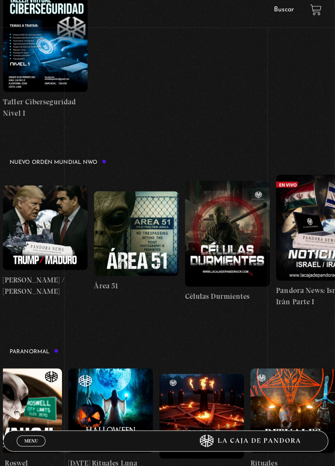 This screenshot has width=335, height=466. I want to click on h4: Células Durmientes, so click(229, 298).